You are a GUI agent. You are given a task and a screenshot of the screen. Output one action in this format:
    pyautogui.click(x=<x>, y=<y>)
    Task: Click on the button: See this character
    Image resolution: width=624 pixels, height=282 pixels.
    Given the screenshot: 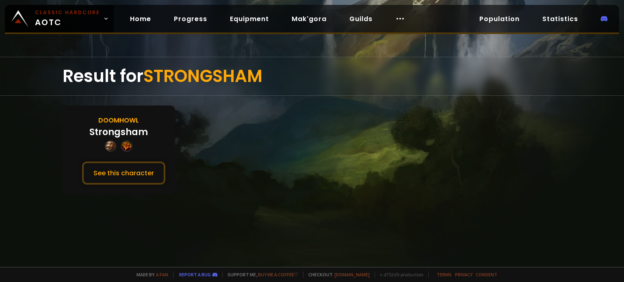 What is the action you would take?
    pyautogui.click(x=124, y=173)
    